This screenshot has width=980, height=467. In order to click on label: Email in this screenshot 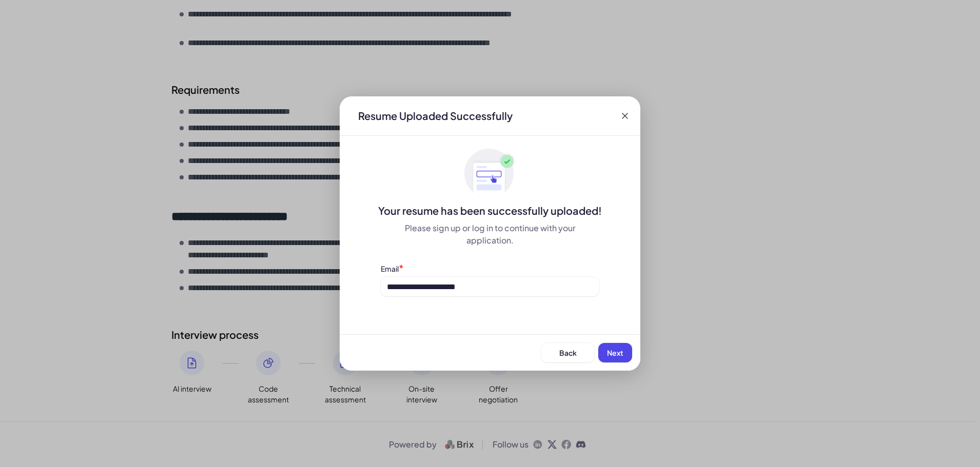, I will do `click(389, 269)`.